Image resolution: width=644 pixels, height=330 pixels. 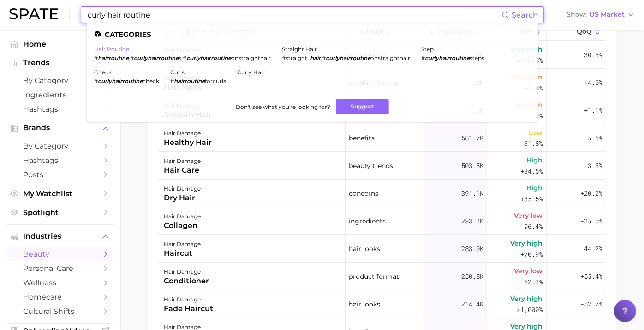 What do you see at coordinates (382, 193) in the screenshot?
I see `button: hair damagedry hairconcerns391.1kHigh+35.5%+20.2%` at bounding box center [382, 193].